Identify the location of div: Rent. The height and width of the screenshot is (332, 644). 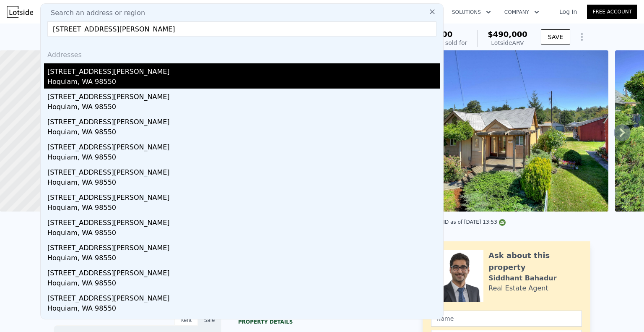
(186, 320).